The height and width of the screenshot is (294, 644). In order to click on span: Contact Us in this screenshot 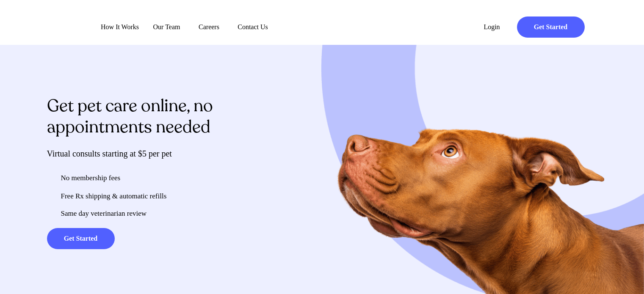, I will do `click(253, 26)`.